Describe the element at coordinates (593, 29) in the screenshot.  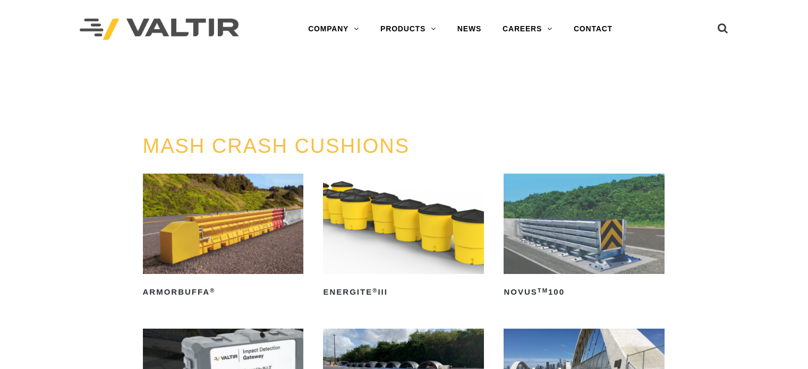
I see `a: CONTACT` at that location.